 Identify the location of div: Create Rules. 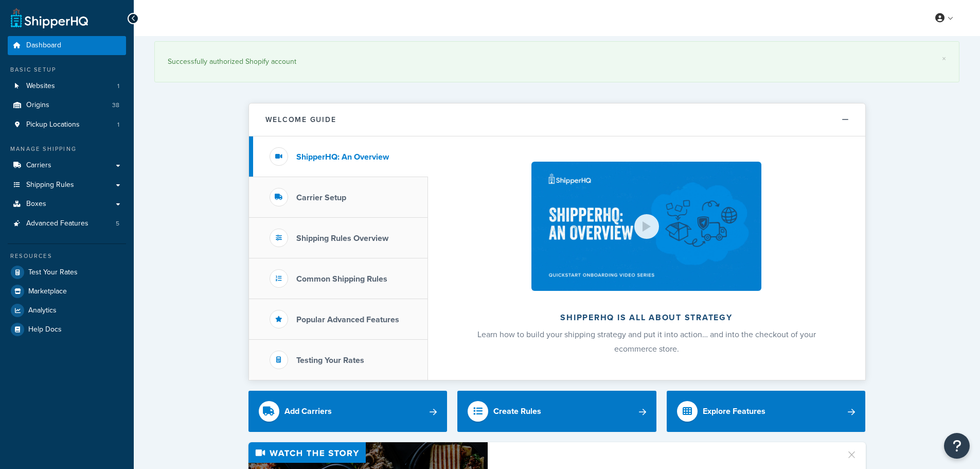
(517, 411).